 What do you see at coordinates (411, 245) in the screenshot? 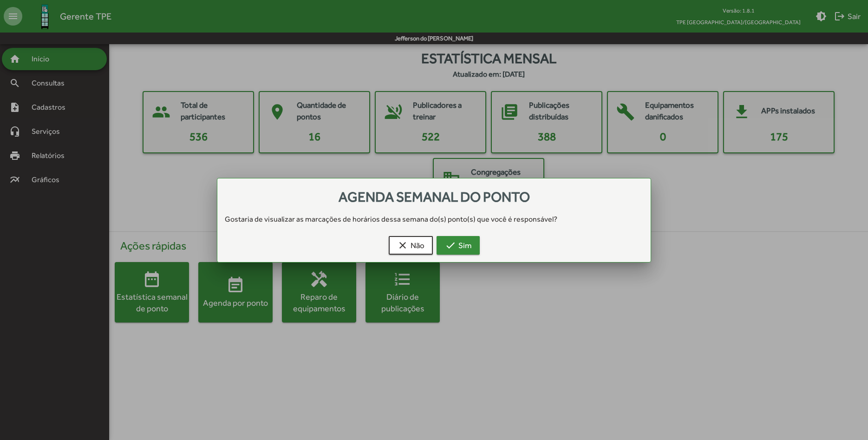
I see `span: Não` at bounding box center [411, 245].